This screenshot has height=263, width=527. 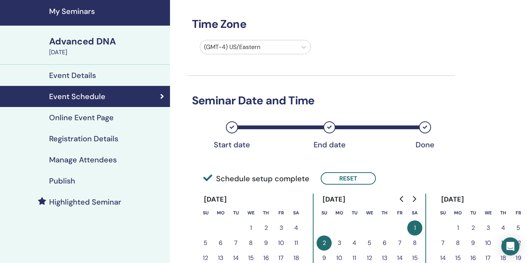 What do you see at coordinates (321, 101) in the screenshot?
I see `h3: Seminar Date and Time` at bounding box center [321, 101].